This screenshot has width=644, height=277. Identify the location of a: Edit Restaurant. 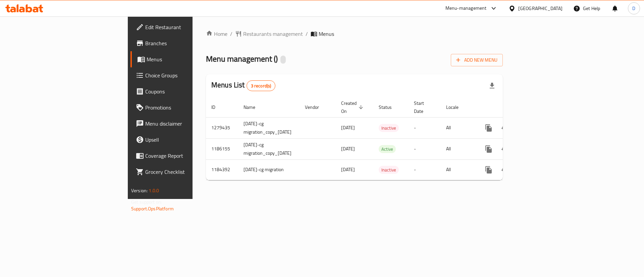
(183, 27).